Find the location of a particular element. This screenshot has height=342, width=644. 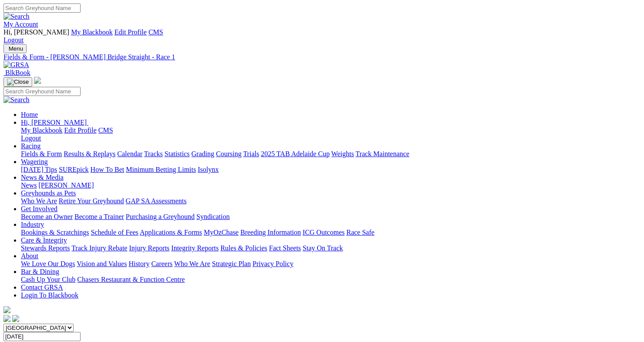

a: Bar & Dining is located at coordinates (40, 271).